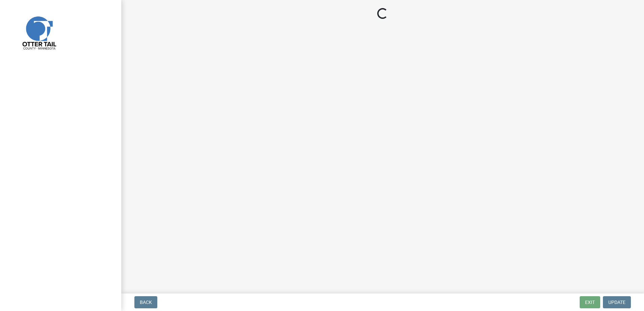 Image resolution: width=644 pixels, height=311 pixels. What do you see at coordinates (617, 302) in the screenshot?
I see `span: Update` at bounding box center [617, 302].